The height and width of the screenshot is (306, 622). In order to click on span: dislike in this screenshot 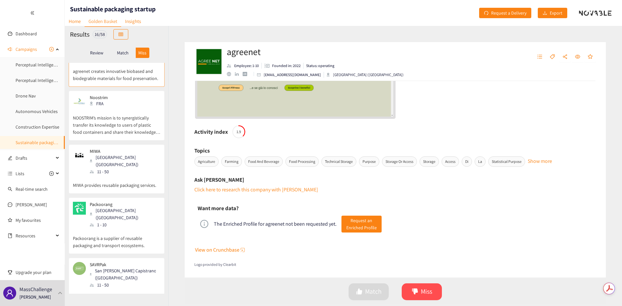, I will do `click(415, 292)`.